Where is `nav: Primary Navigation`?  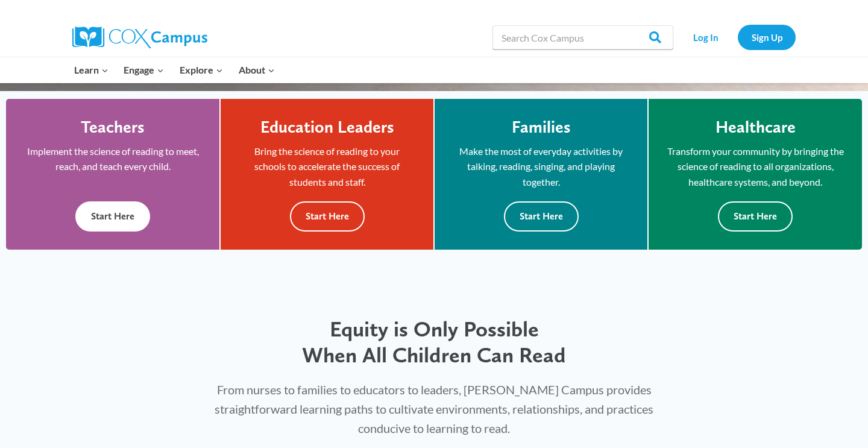
nav: Primary Navigation is located at coordinates (174, 70).